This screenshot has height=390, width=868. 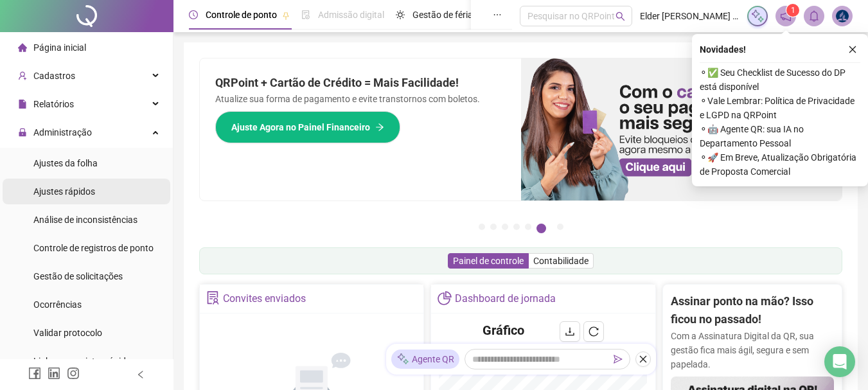 What do you see at coordinates (351, 15) in the screenshot?
I see `span: Admissão digital` at bounding box center [351, 15].